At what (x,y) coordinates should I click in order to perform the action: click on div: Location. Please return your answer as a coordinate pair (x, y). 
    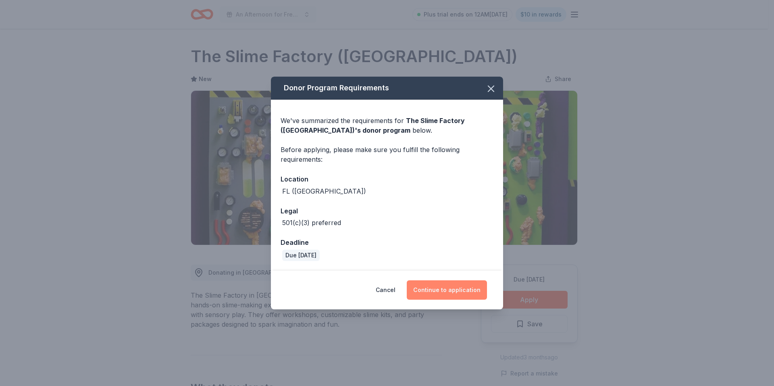
    Looking at the image, I should click on (387, 179).